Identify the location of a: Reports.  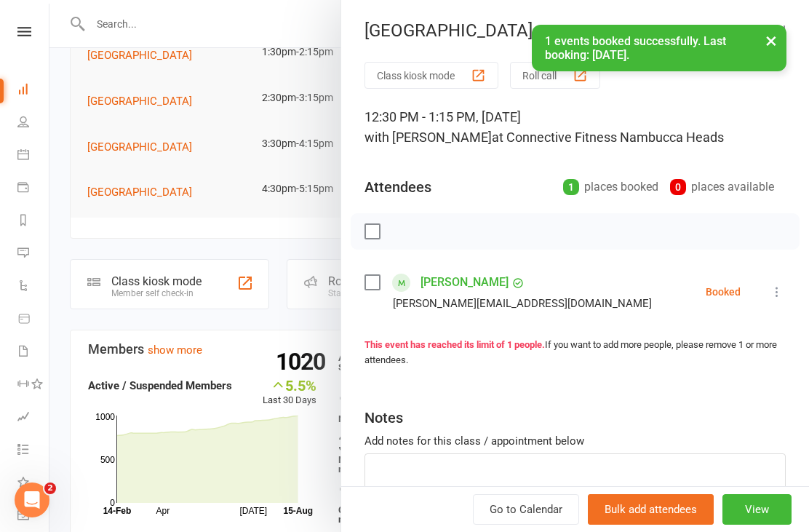
(34, 221).